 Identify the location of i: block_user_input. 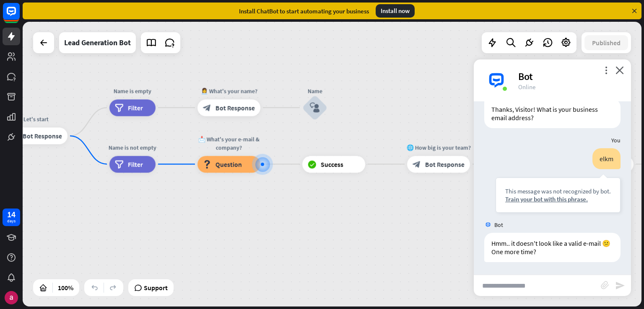
(315, 108).